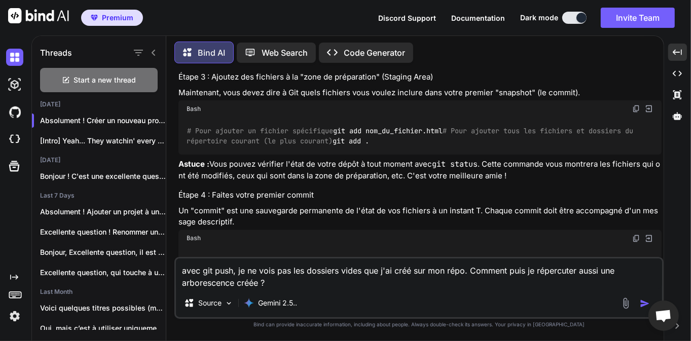 The height and width of the screenshot is (341, 691). I want to click on p: [Intro] Yeah... They watchin' every move... Let..., so click(103, 141).